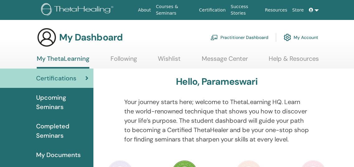 Image resolution: width=354 pixels, height=167 pixels. Describe the element at coordinates (62, 131) in the screenshot. I see `span: Completed Seminars` at that location.